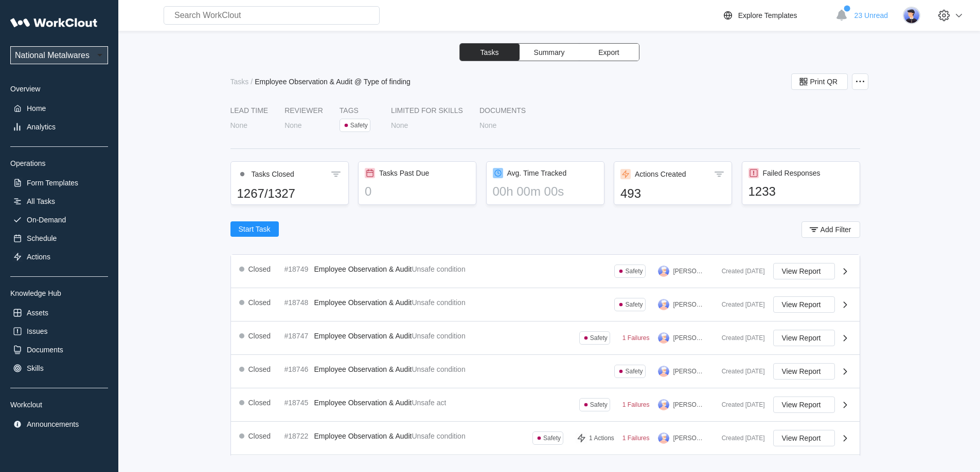 The width and height of the screenshot is (980, 472). Describe the element at coordinates (298, 403) in the screenshot. I see `div: #18745` at that location.